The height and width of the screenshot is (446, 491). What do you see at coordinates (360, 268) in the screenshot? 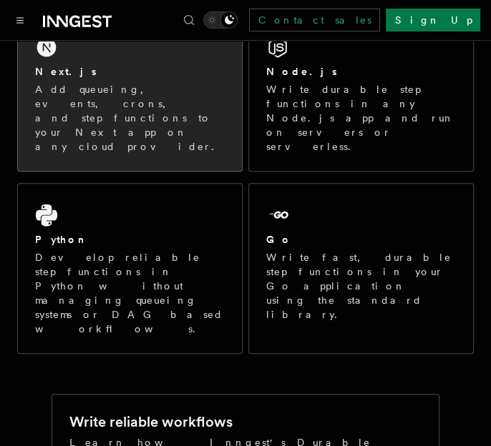
I see `a: GoWrite fast, durable step functions in your Go application using the standard library.` at bounding box center [360, 268].